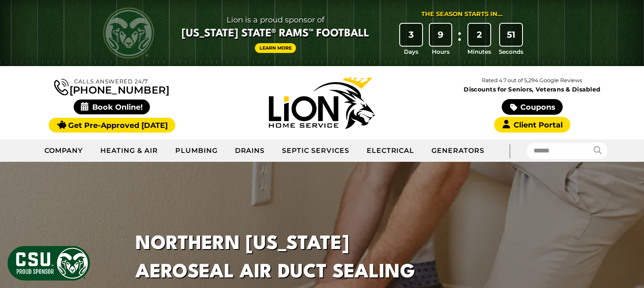 Image resolution: width=644 pixels, height=288 pixels. What do you see at coordinates (479, 35) in the screenshot?
I see `div: 2` at bounding box center [479, 35].